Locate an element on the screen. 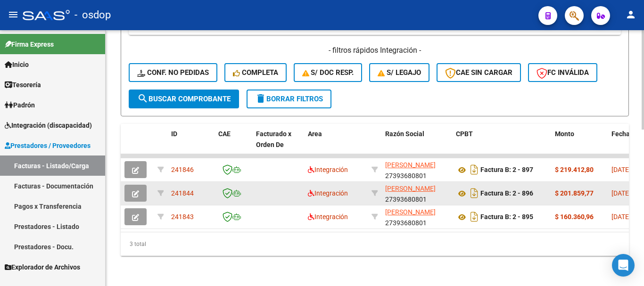  span: Inicio is located at coordinates (17, 64).